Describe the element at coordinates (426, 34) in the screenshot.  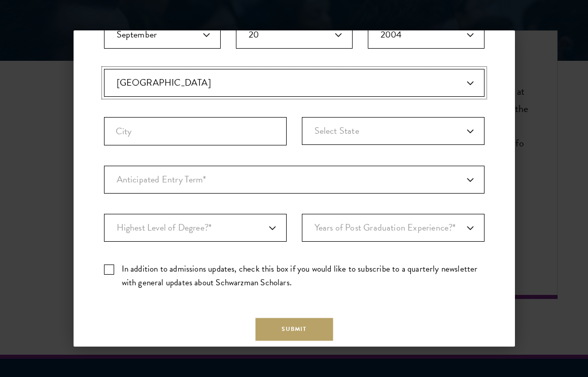
I see `select: Year` at that location.